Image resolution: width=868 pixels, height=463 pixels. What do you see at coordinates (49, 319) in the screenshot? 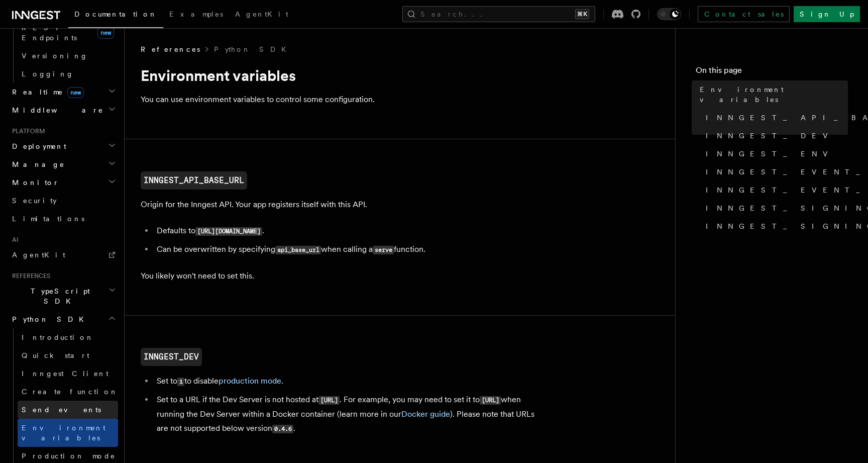
I see `span: Python SDK` at bounding box center [49, 319].